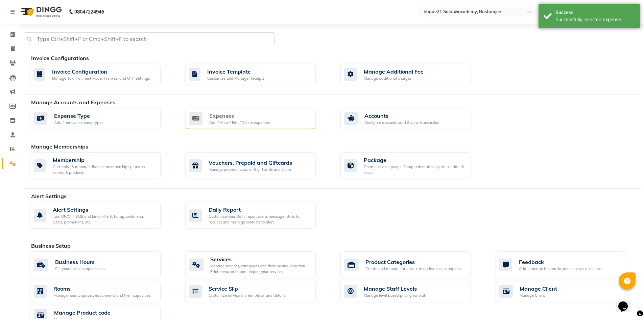 The image size is (644, 319). Describe the element at coordinates (240, 116) in the screenshot. I see `div: Expenses` at that location.